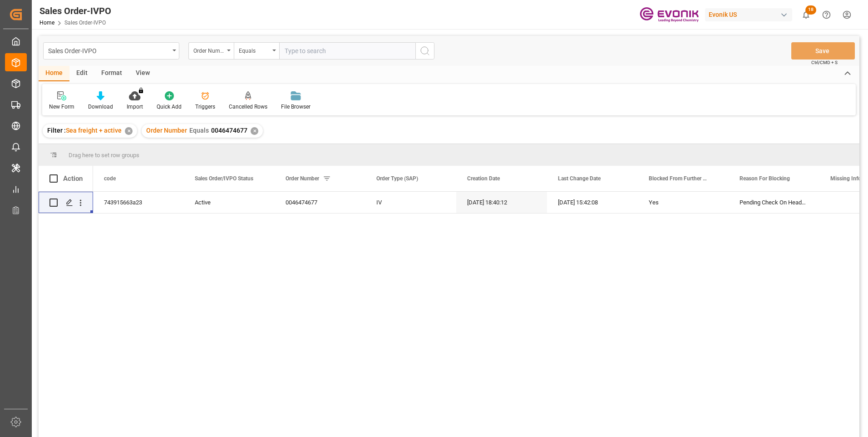  What do you see at coordinates (47, 22) in the screenshot?
I see `a: Home` at bounding box center [47, 22].